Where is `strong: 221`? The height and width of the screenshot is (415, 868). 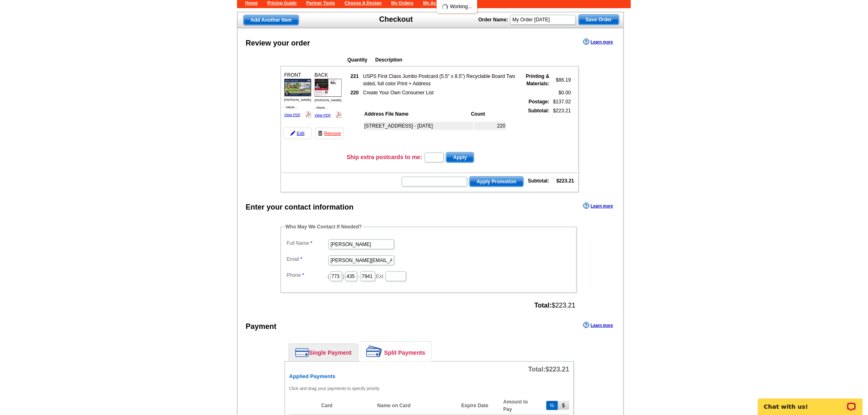
strong: 221 is located at coordinates (355, 77).